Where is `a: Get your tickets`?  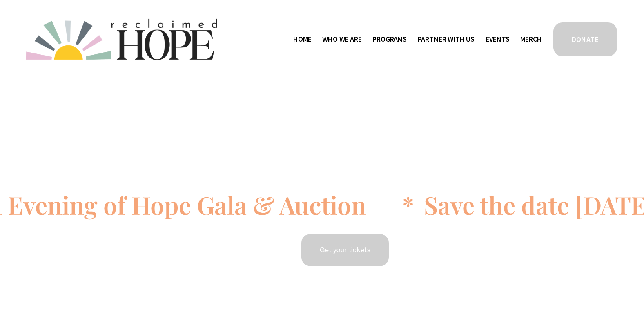
a: Get your tickets is located at coordinates (345, 250).